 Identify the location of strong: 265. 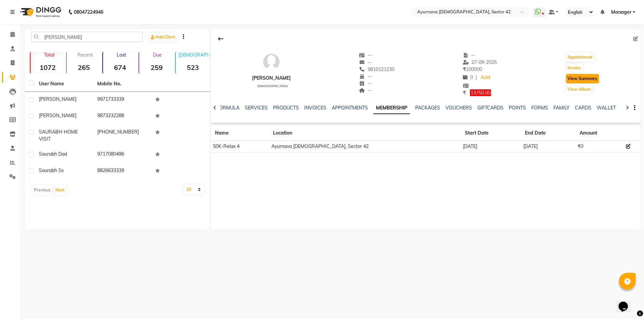
(84, 67).